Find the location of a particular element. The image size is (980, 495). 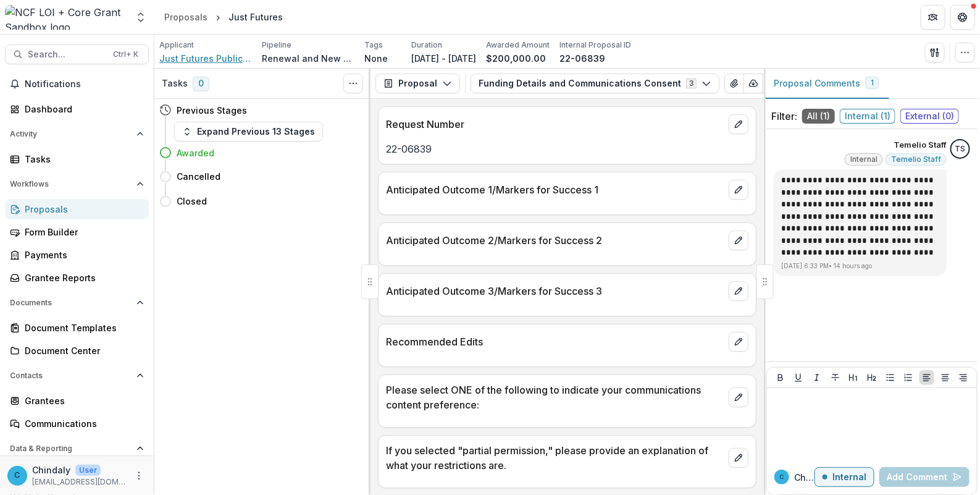

button: Edit as form is located at coordinates (772, 83).